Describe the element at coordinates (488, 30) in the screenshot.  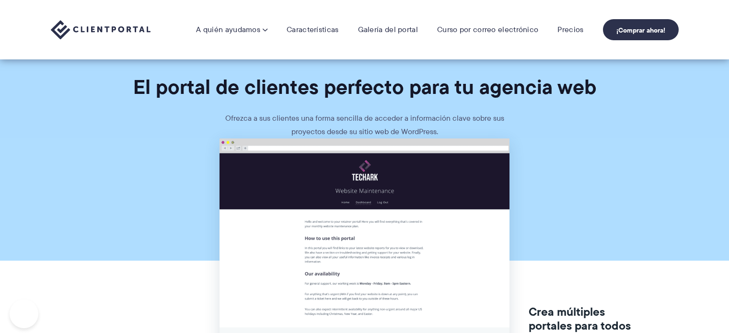
I see `a: Curso por correo electrónico` at that location.